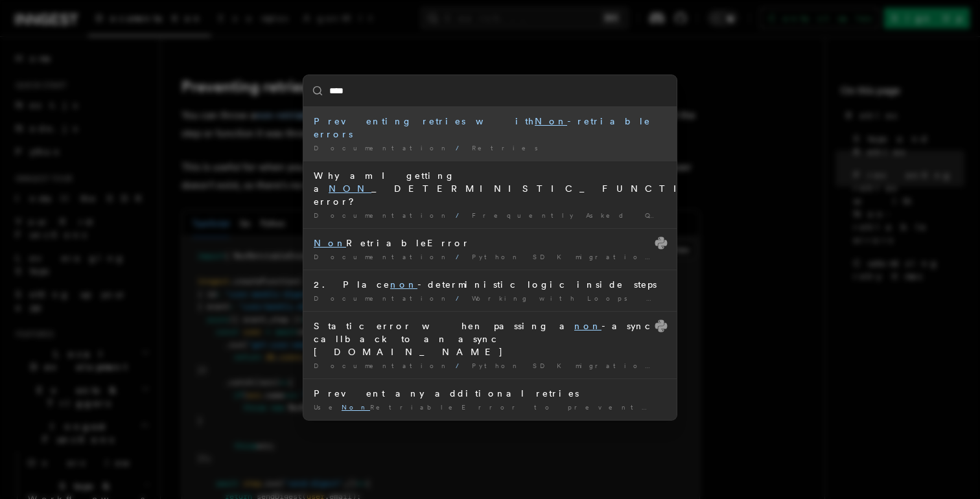  I want to click on div: Prevent any additional retries, so click(490, 393).